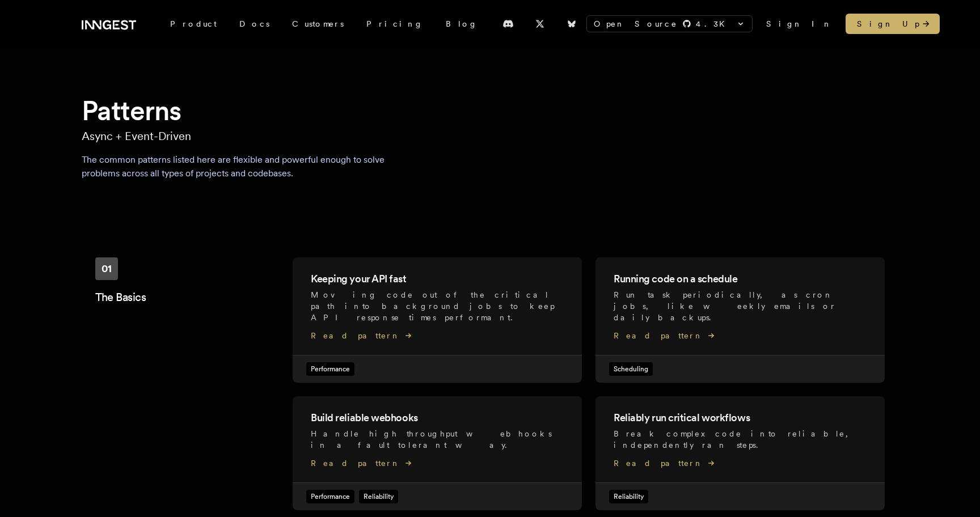 This screenshot has height=517, width=980. What do you see at coordinates (740, 453) in the screenshot?
I see `a: Reliably run critical workflowsBreak complex code into reliable, independently ran steps.Read pat...` at bounding box center [740, 453].